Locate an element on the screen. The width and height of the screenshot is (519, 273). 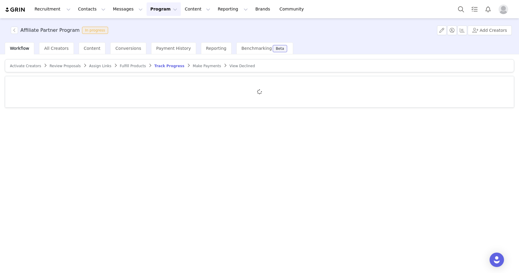
span: In progress is located at coordinates (95, 30).